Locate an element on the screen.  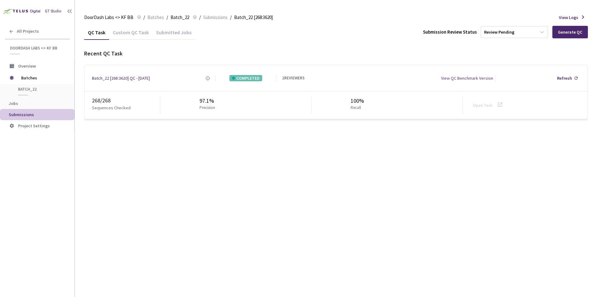
div: Submission Review Status is located at coordinates (450, 32).